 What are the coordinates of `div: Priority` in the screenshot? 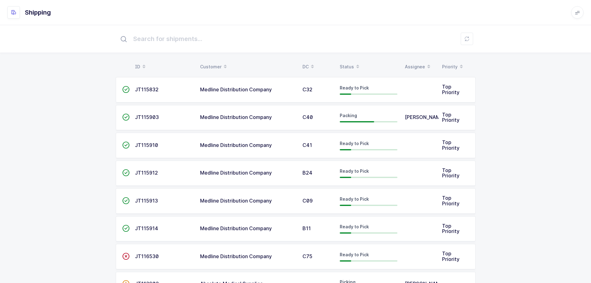 It's located at (457, 67).